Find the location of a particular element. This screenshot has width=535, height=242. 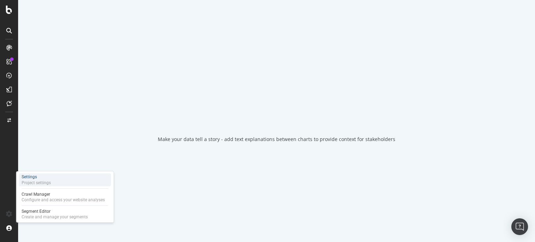

div: Project settings is located at coordinates (36, 183).